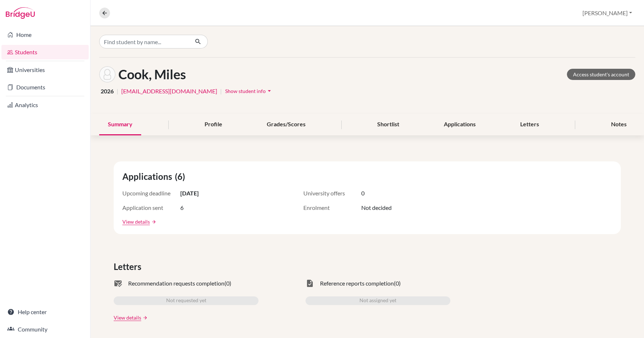 The image size is (644, 338). What do you see at coordinates (45, 34) in the screenshot?
I see `a: Home` at bounding box center [45, 34].